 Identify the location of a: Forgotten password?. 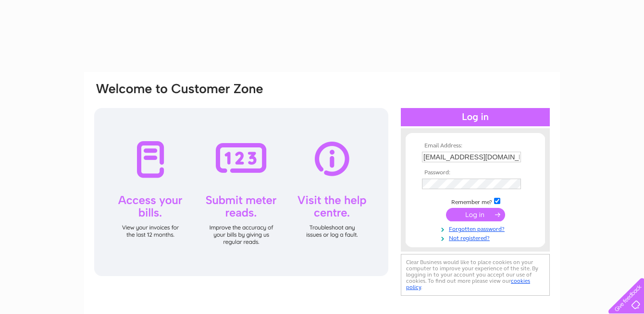
(476, 228).